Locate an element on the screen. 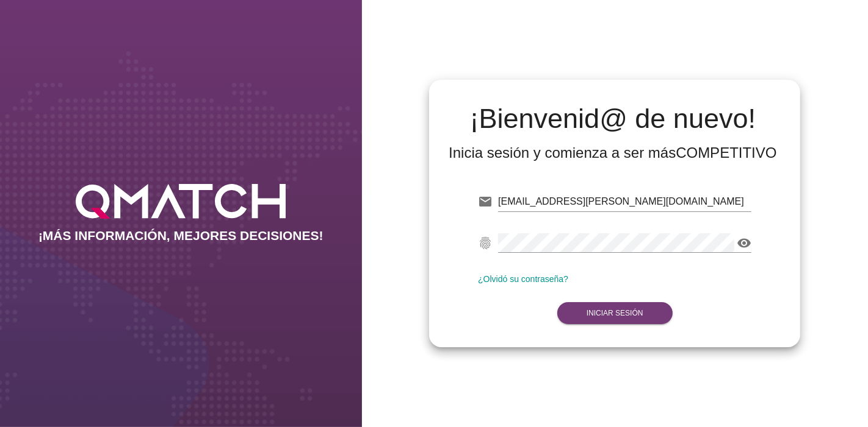  div: Inicia sesión y comienza a ser más is located at coordinates (613, 153).